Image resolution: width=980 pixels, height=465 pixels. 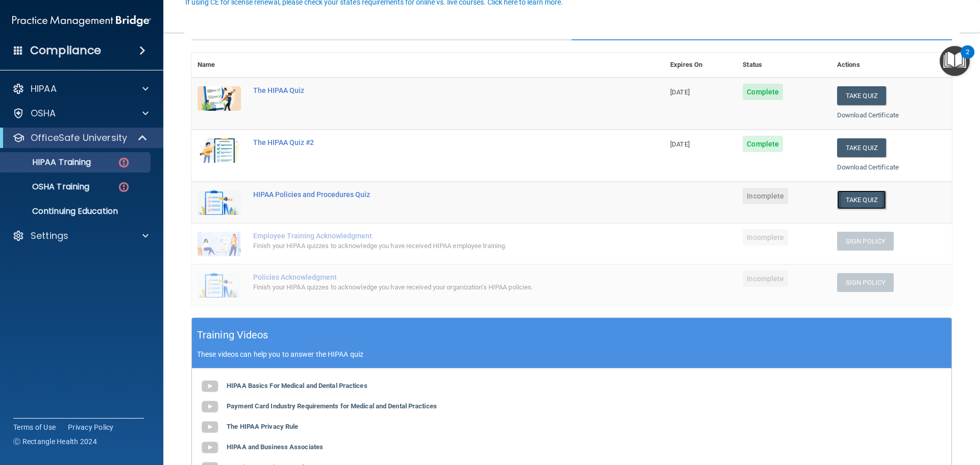 I want to click on th: Name, so click(x=219, y=65).